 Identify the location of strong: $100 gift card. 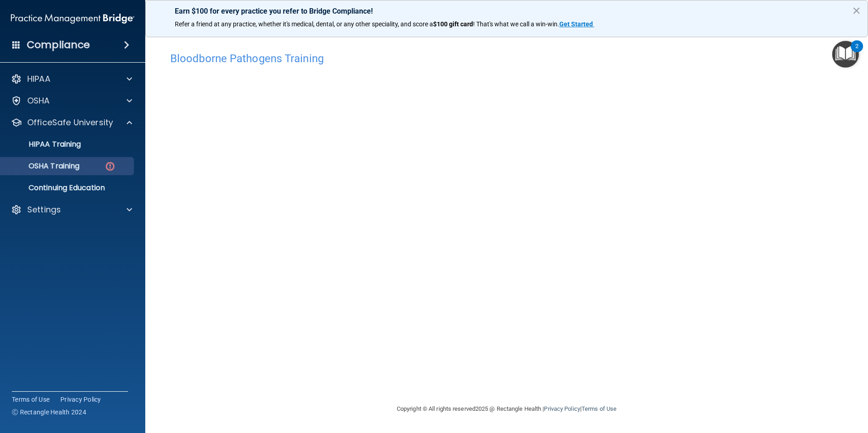
(453, 24).